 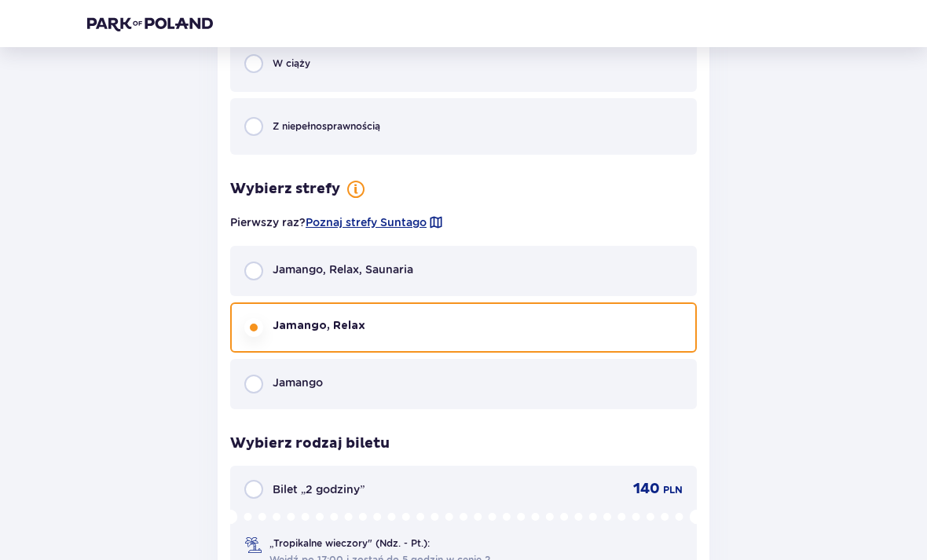 I want to click on span: Poznaj strefy Suntago, so click(x=366, y=223).